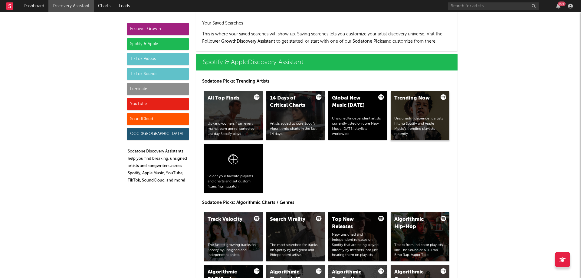 Image resolution: width=581 pixels, height=278 pixels. What do you see at coordinates (291, 102) in the screenshot?
I see `div: 14 Days of Critical Charts` at bounding box center [291, 102].